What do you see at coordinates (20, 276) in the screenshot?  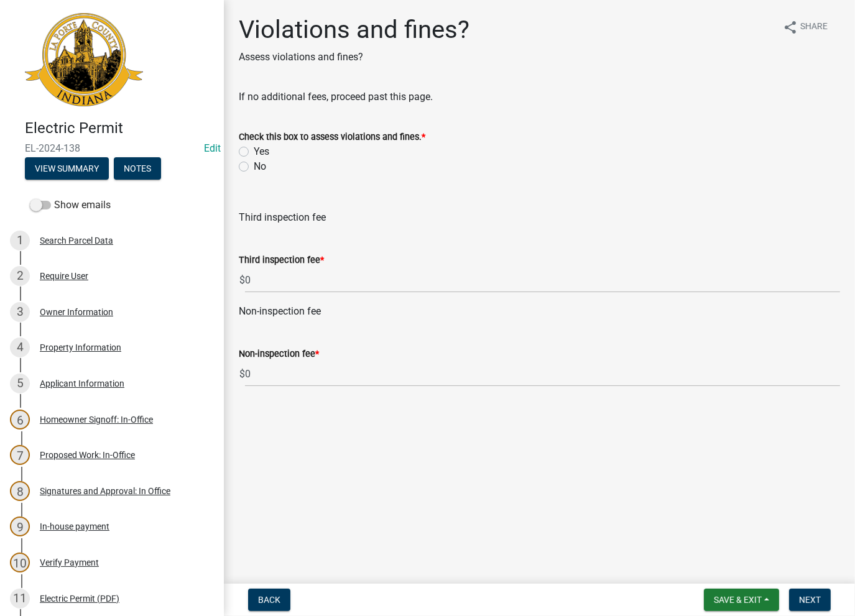 I see `div: 2` at bounding box center [20, 276].